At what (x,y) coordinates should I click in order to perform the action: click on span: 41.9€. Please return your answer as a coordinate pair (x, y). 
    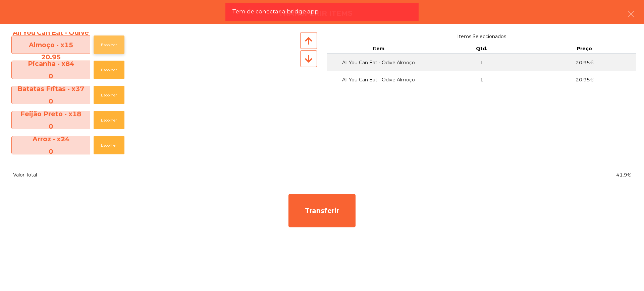
    Looking at the image, I should click on (624, 175).